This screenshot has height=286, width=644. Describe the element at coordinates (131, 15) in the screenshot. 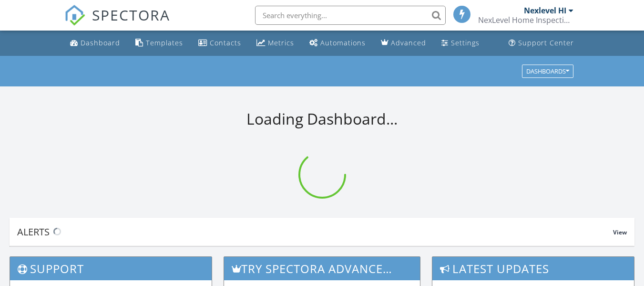

I see `span: SPECTORA` at that location.